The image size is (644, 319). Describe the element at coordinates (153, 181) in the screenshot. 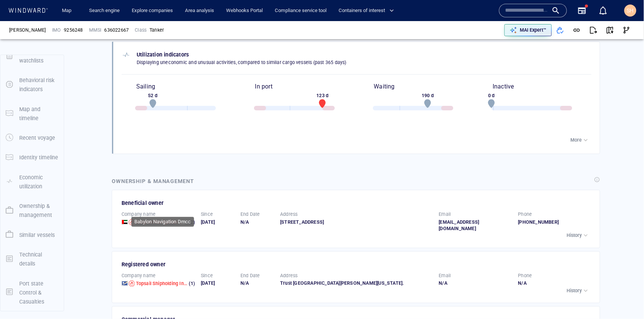

I see `div: Ownership & management` at that location.